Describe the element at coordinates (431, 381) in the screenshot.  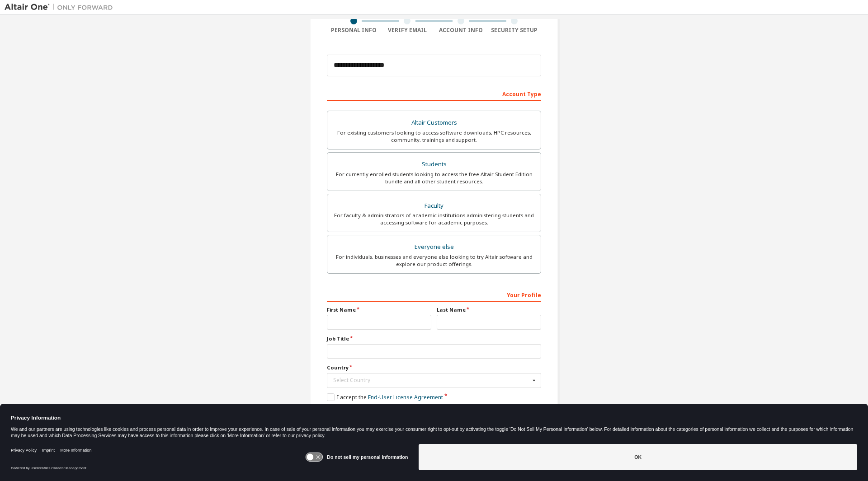
I see `div: Select Country` at that location.